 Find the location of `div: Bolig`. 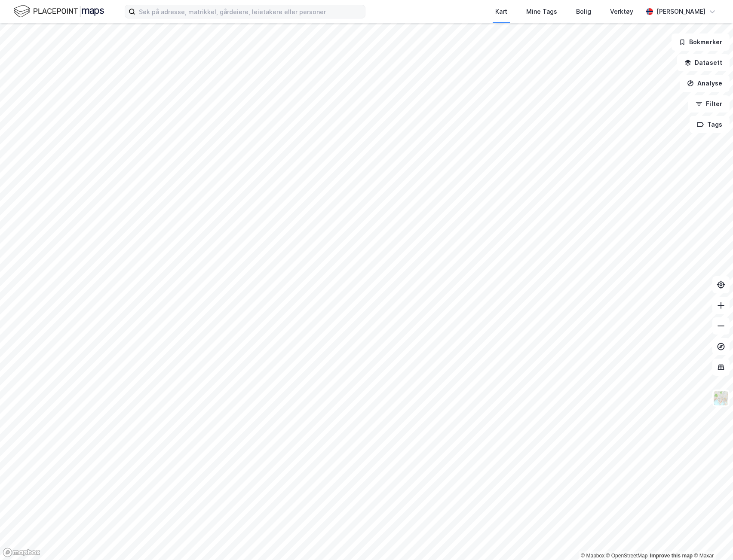

div: Bolig is located at coordinates (583, 11).